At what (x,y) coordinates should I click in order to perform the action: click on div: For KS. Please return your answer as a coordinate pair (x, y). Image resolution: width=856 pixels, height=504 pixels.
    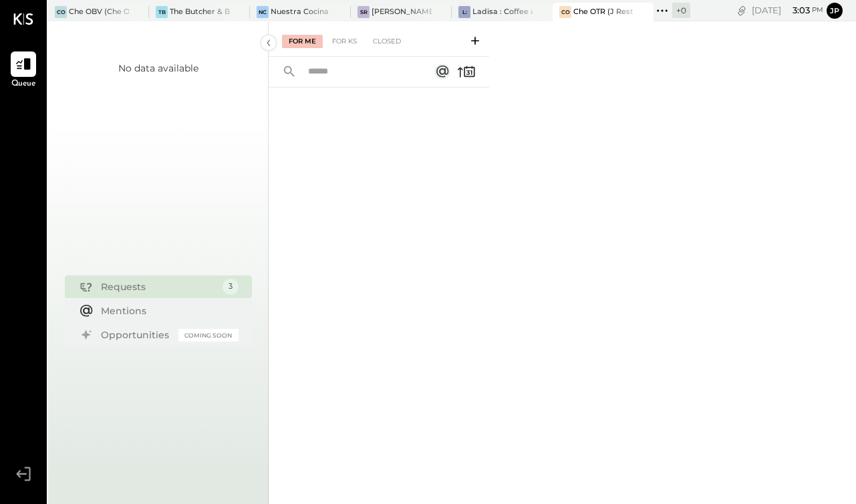
    Looking at the image, I should click on (344, 42).